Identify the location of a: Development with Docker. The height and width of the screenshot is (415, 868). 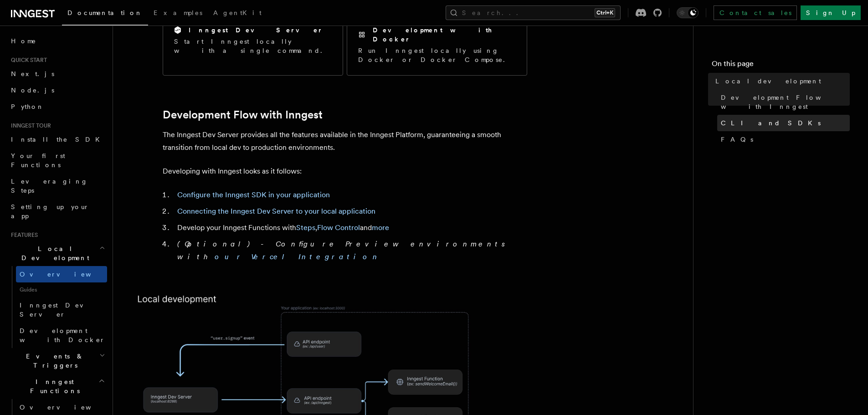
(62, 336).